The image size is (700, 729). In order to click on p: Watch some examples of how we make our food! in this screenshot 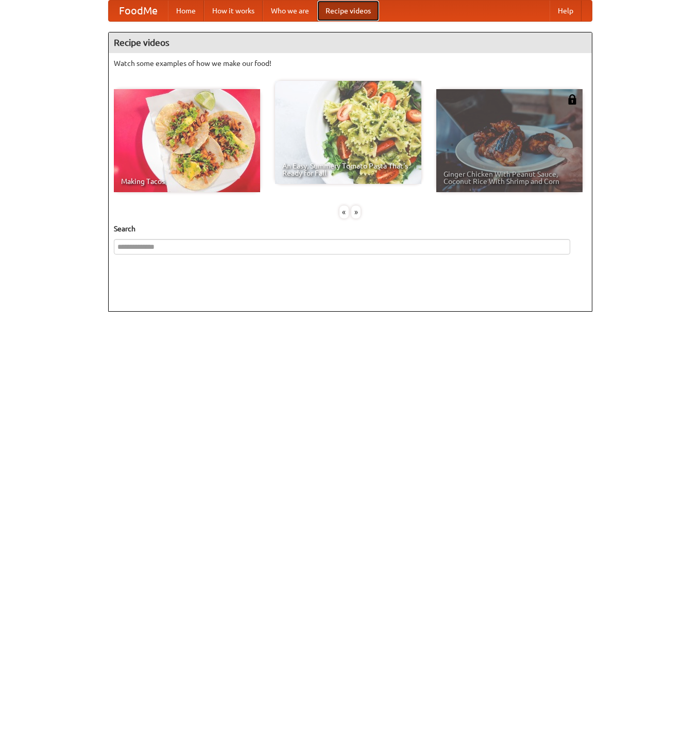, I will do `click(351, 63)`.